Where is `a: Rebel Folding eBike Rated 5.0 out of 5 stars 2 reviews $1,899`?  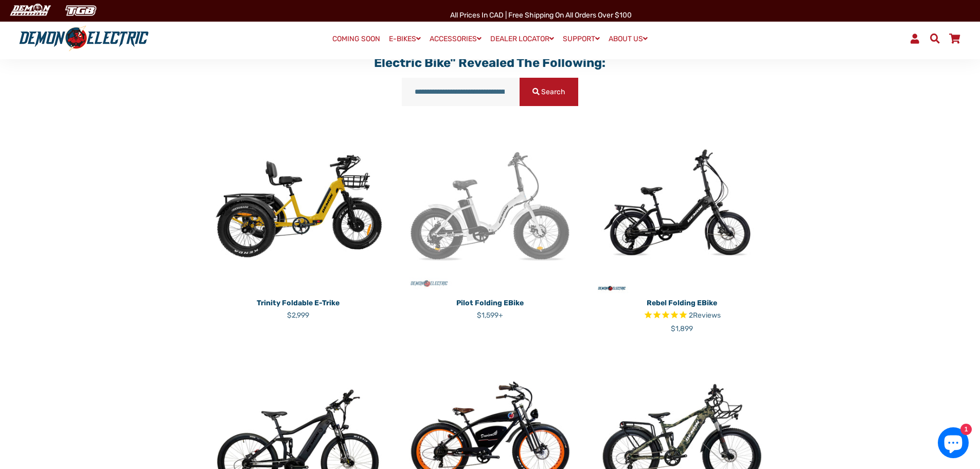
a: Rebel Folding eBike Rated 5.0 out of 5 stars 2 reviews $1,899 is located at coordinates (682, 314).